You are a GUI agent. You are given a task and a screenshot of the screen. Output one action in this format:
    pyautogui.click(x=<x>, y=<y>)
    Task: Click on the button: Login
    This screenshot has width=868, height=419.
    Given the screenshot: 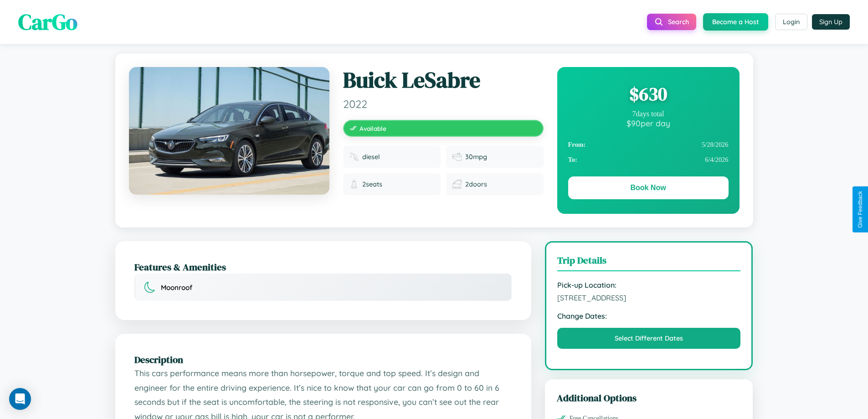 What is the action you would take?
    pyautogui.click(x=791, y=22)
    